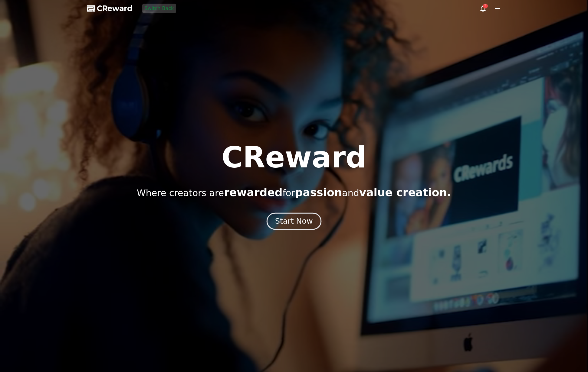 The height and width of the screenshot is (372, 588). I want to click on div: 2, so click(486, 6).